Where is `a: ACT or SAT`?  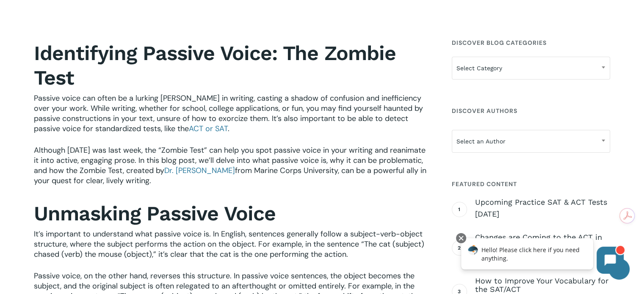
a: ACT or SAT is located at coordinates (208, 129).